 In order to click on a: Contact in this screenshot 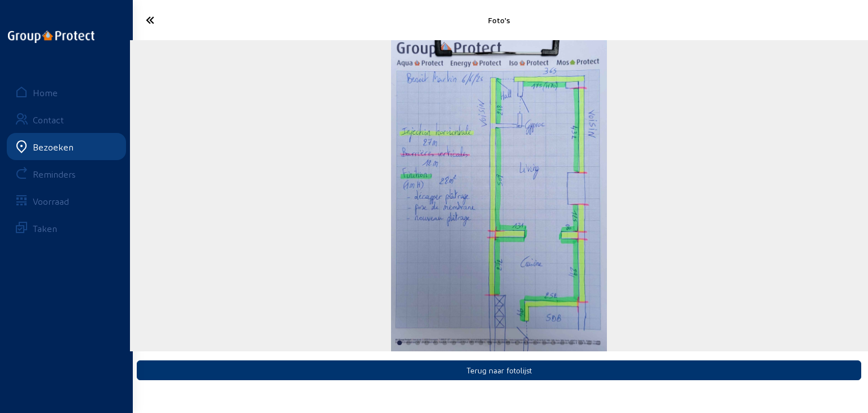, I will do `click(66, 119)`.